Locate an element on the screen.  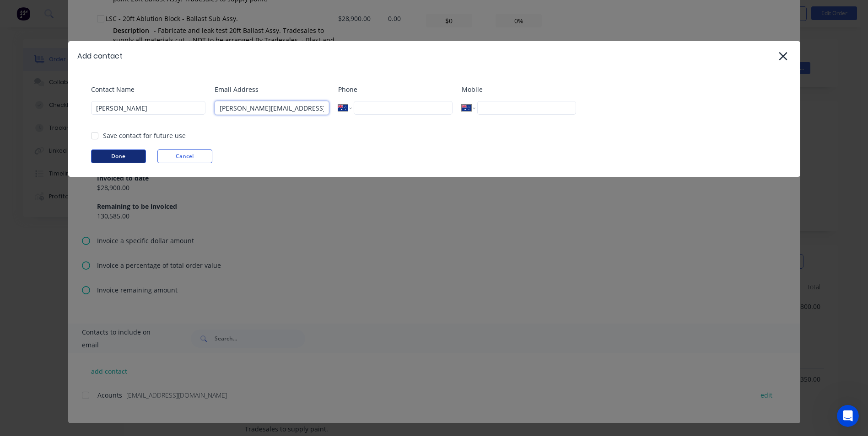
label: Phone is located at coordinates (396, 89).